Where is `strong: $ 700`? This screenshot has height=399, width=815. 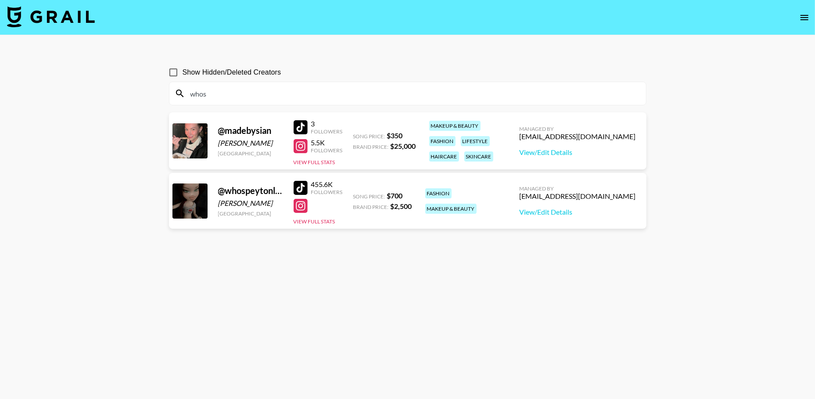
strong: $ 700 is located at coordinates (395, 195).